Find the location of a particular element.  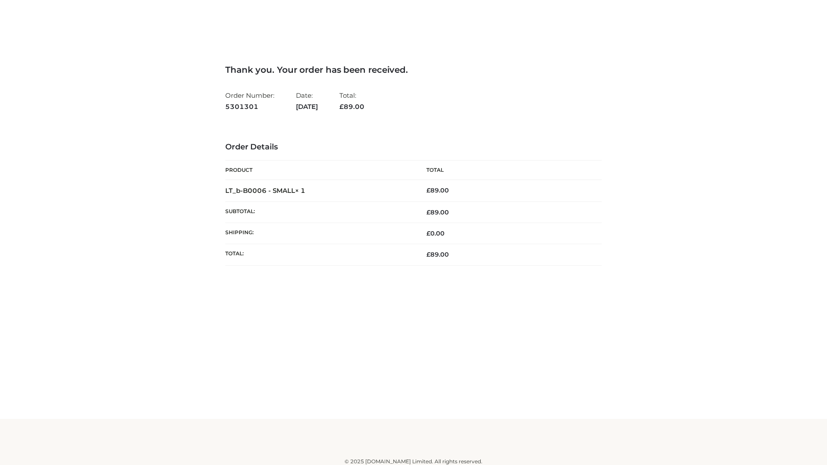

bdi: 89.00 is located at coordinates (438, 190).